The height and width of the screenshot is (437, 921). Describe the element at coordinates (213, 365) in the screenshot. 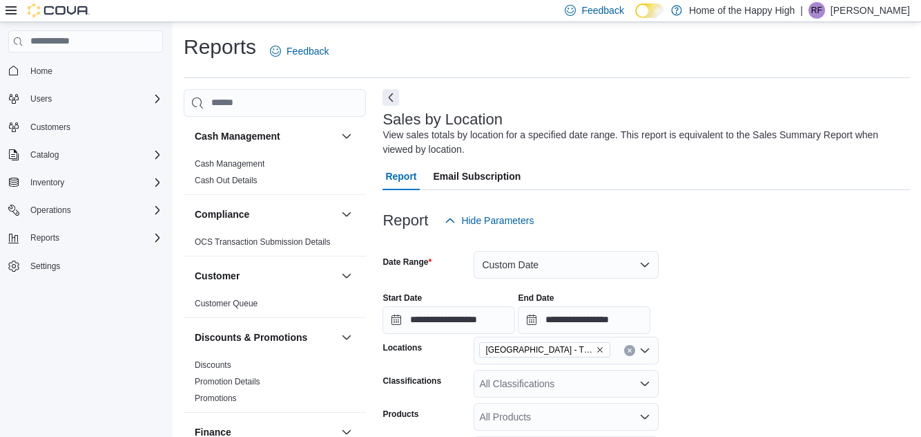

I see `span: Discounts` at that location.